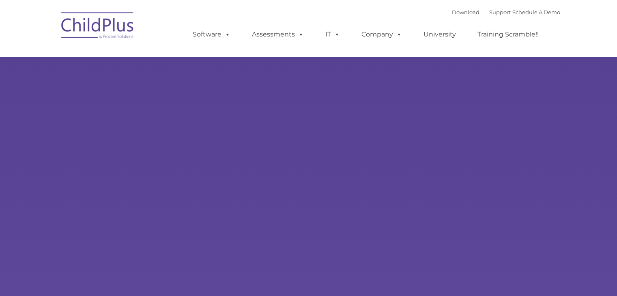  Describe the element at coordinates (500, 12) in the screenshot. I see `a: Support` at that location.